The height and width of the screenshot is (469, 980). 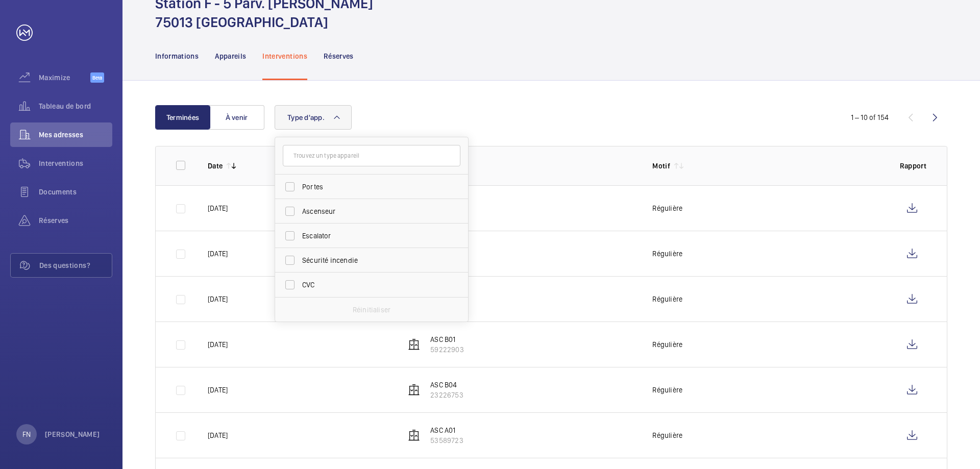 I want to click on span: Ascenseur, so click(x=372, y=211).